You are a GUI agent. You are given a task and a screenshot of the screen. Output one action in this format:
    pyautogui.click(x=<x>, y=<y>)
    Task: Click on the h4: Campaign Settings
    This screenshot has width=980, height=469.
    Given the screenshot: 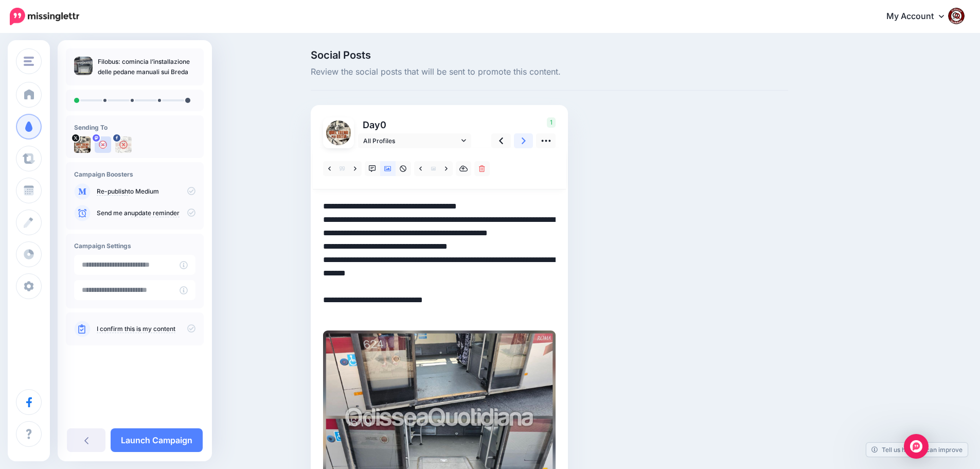 What is the action you would take?
    pyautogui.click(x=135, y=245)
    